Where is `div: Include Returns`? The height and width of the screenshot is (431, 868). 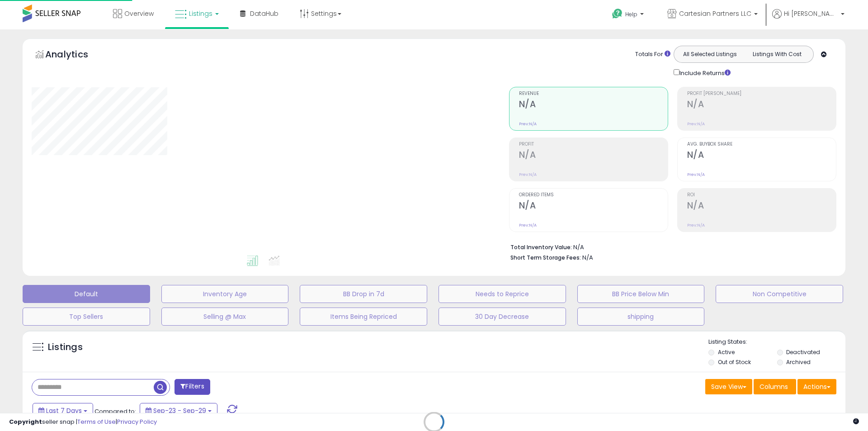
div: Include Returns is located at coordinates (704, 73).